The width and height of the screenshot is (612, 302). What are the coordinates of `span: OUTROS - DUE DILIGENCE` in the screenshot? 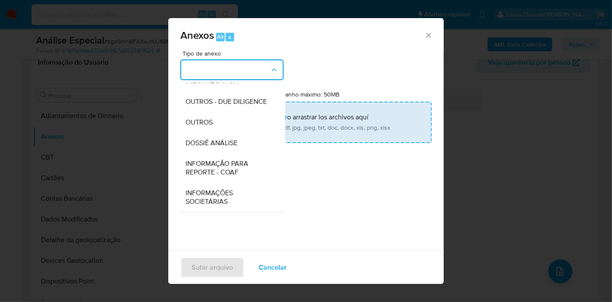 It's located at (226, 102).